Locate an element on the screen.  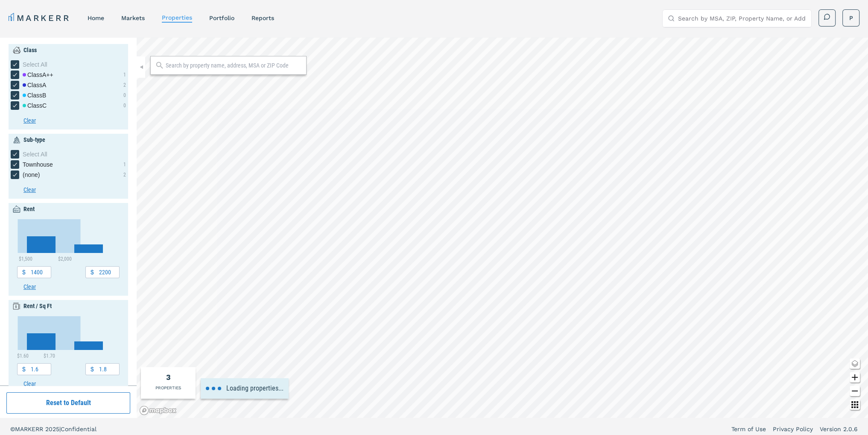
path: $1,400 - $1,600, 2. Histogram. is located at coordinates (41, 244).